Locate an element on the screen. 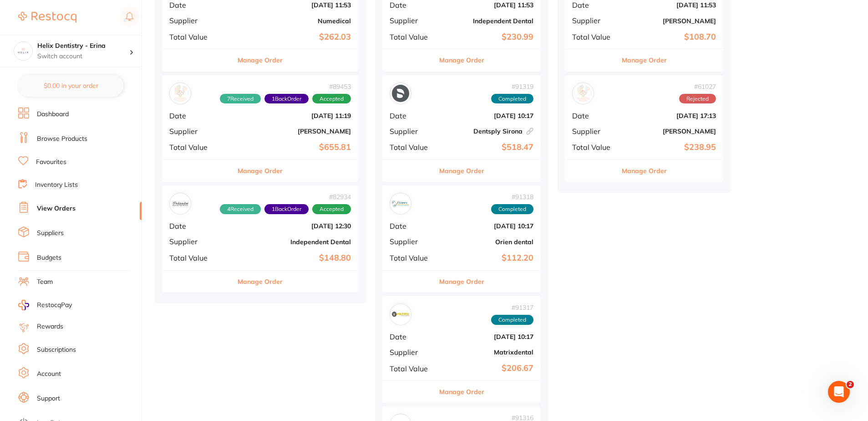  img: Matrixdental is located at coordinates (400, 314).